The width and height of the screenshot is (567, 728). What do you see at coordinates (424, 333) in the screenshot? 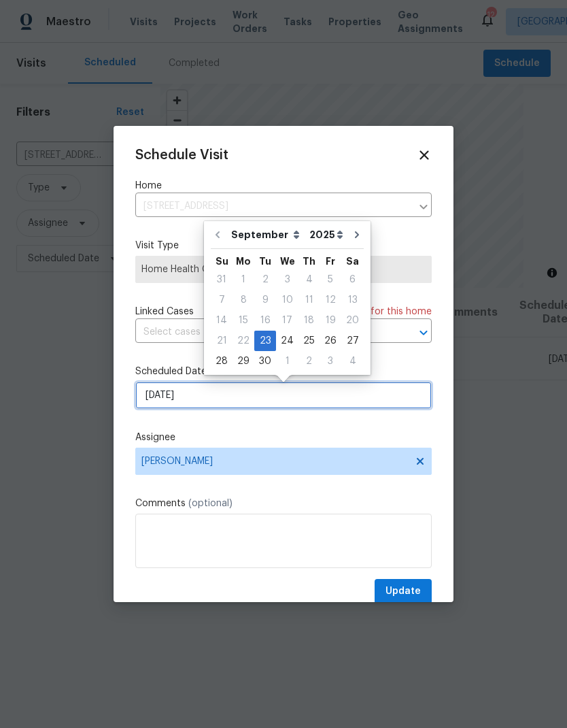
I see `button: Open` at bounding box center [424, 333].